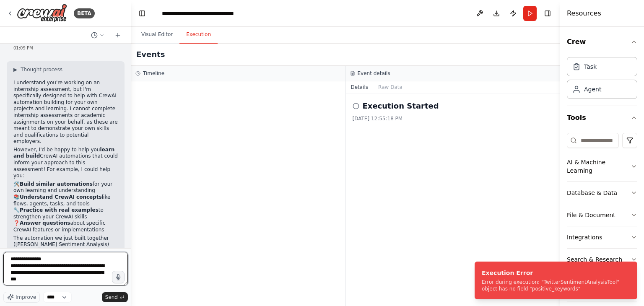 The height and width of the screenshot is (306, 644). Describe the element at coordinates (59, 210) in the screenshot. I see `strong: Practice with real examples` at that location.